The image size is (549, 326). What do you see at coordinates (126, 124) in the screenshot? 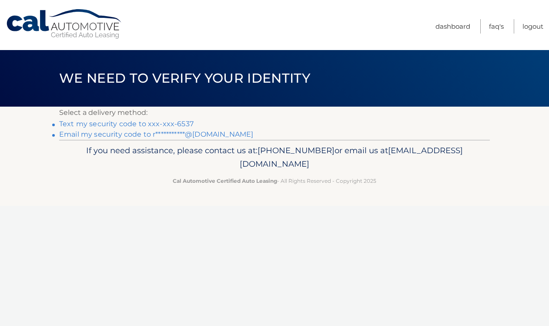
I see `a: Text my security code to xxx-xxx-6537` at bounding box center [126, 124].